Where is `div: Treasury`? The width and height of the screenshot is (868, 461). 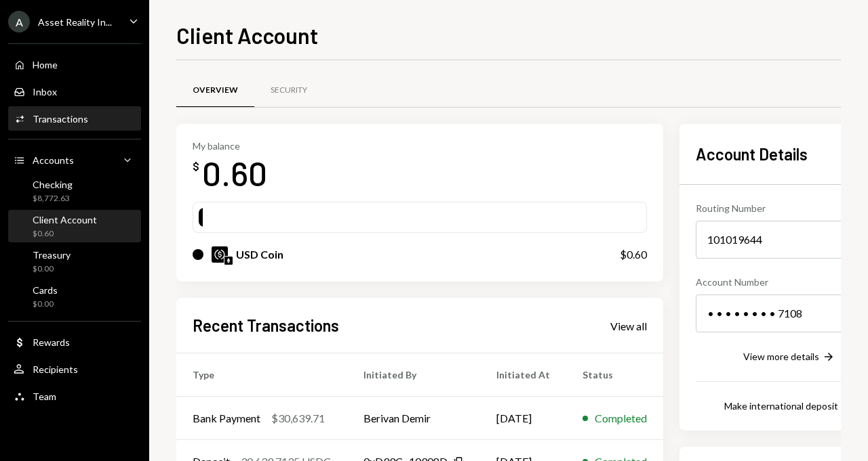 div: Treasury is located at coordinates (51, 255).